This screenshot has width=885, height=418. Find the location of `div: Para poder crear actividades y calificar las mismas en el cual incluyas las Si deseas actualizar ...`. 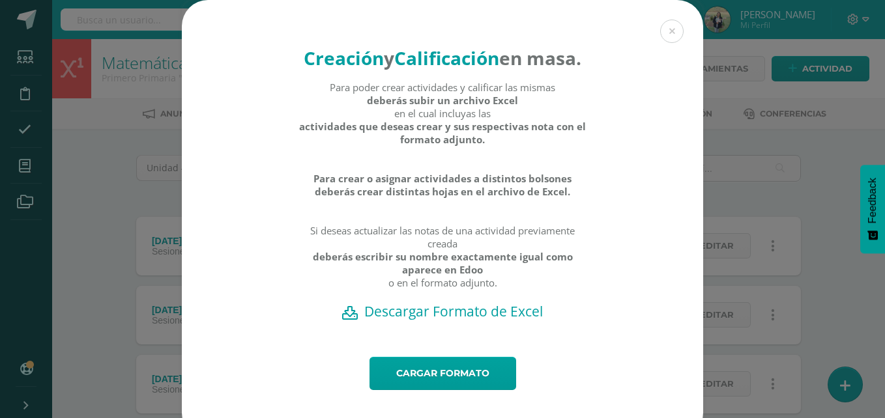

div: Para poder crear actividades y calificar las mismas en el cual incluyas las Si deseas actualizar ... is located at coordinates (442, 192).